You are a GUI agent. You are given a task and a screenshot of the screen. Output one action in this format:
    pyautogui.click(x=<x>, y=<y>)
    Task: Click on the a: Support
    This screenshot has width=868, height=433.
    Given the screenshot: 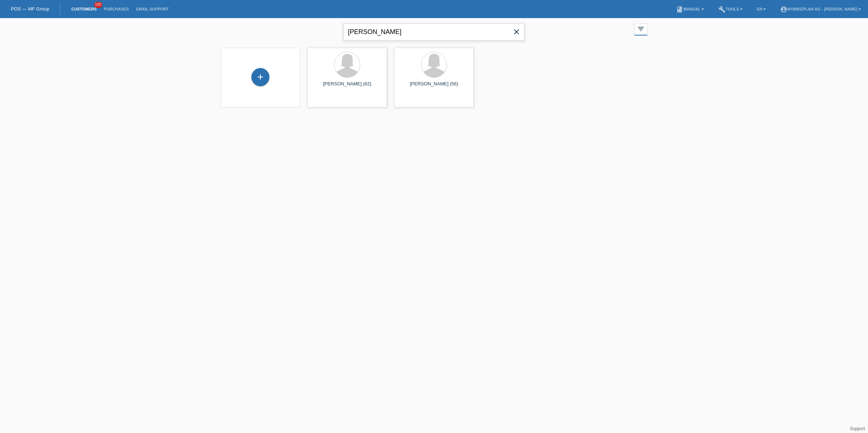 What is the action you would take?
    pyautogui.click(x=857, y=428)
    